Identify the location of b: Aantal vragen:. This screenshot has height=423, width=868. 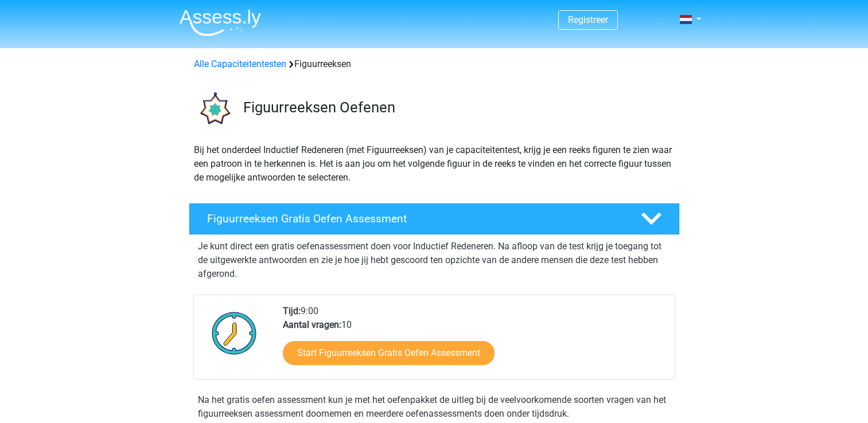
(312, 324).